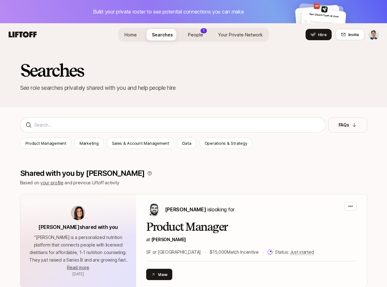  I want to click on p: Data, so click(187, 143).